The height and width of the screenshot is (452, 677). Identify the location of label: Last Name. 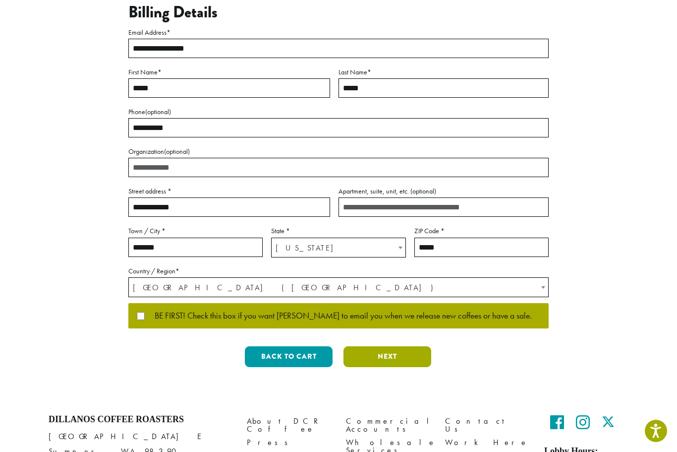
(444, 72).